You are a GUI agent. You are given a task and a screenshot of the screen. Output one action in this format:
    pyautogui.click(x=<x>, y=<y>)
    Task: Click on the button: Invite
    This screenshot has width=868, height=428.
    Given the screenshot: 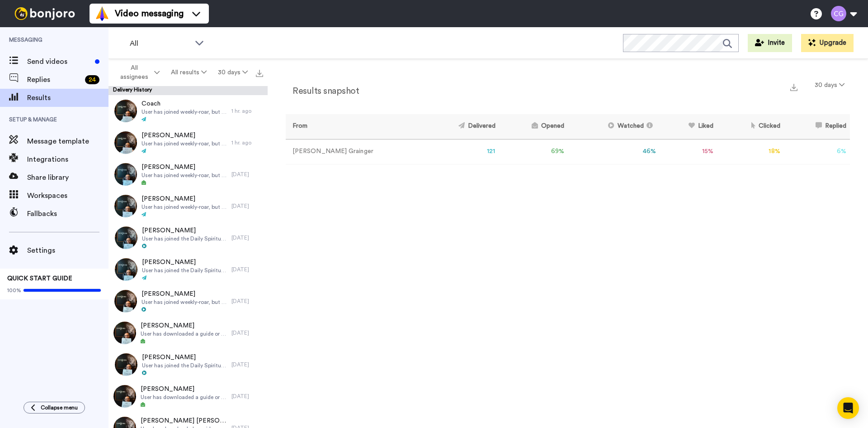 What is the action you would take?
    pyautogui.click(x=770, y=43)
    